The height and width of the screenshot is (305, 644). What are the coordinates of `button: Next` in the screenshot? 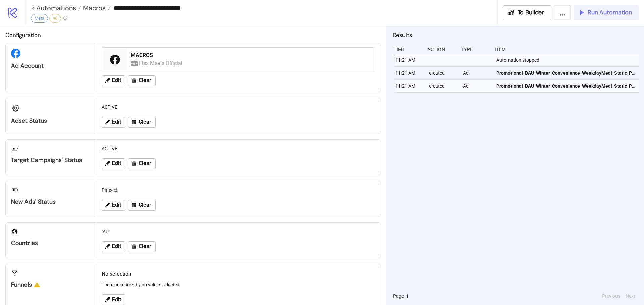 It's located at (630, 296).